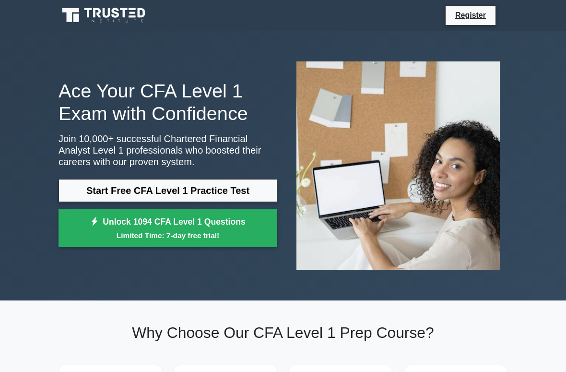  I want to click on small: Limited Time: 7-day free trial!, so click(168, 235).